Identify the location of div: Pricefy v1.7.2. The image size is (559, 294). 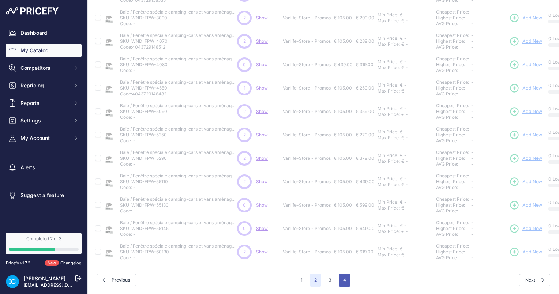
(18, 263).